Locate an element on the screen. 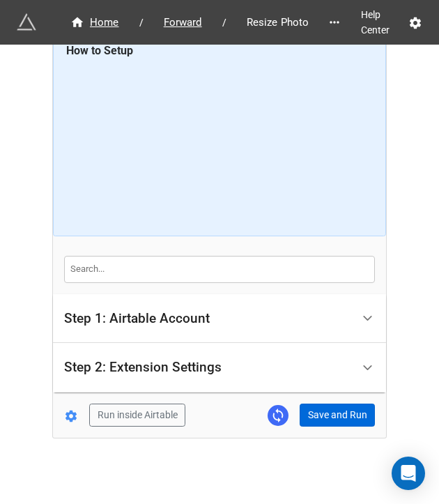  span: Resize Photo is located at coordinates (278, 22).